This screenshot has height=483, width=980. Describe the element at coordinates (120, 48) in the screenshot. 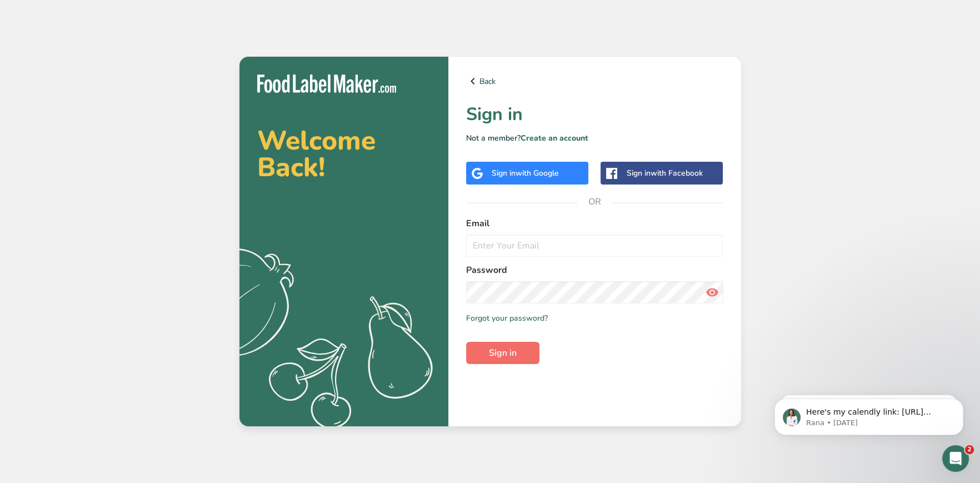

I see `p: Message from Rana, sent 3d ago` at that location.